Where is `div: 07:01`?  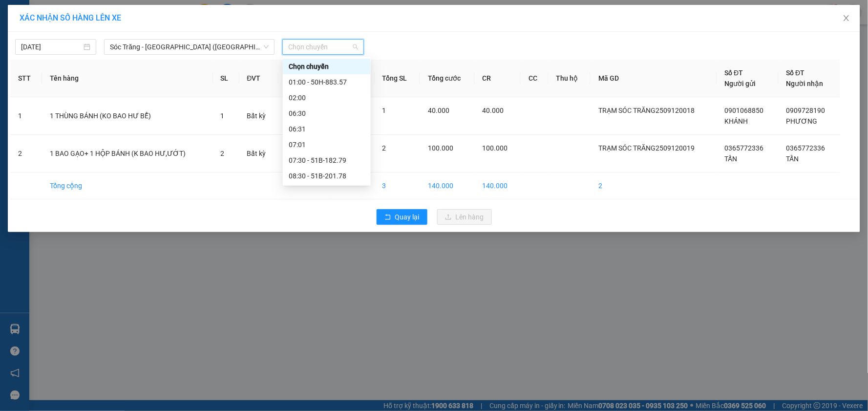
div: 07:01 is located at coordinates (327, 145).